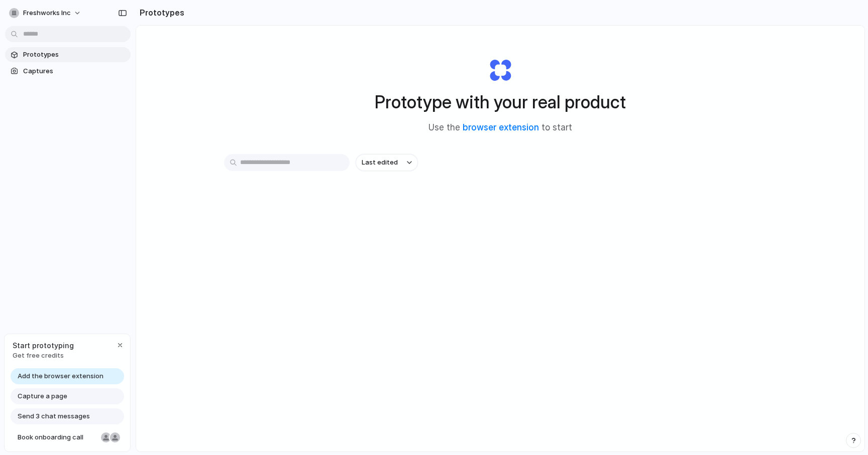 The image size is (868, 455). What do you see at coordinates (67, 438) in the screenshot?
I see `a: Book onboarding call` at bounding box center [67, 438].